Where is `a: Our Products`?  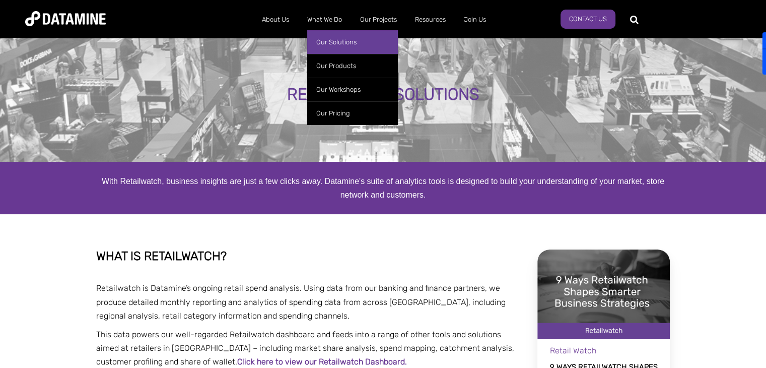 a: Our Products is located at coordinates (353, 65).